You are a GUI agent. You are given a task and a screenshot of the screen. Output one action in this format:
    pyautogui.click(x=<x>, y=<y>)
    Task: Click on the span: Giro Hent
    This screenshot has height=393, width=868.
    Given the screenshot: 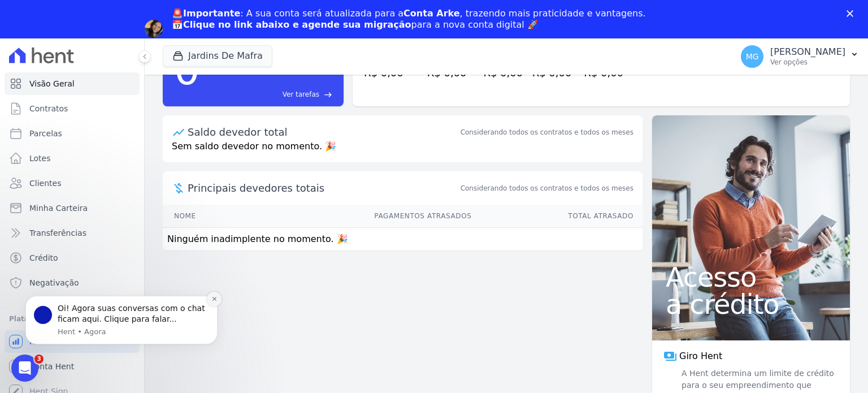 What is the action you would take?
    pyautogui.click(x=701, y=356)
    